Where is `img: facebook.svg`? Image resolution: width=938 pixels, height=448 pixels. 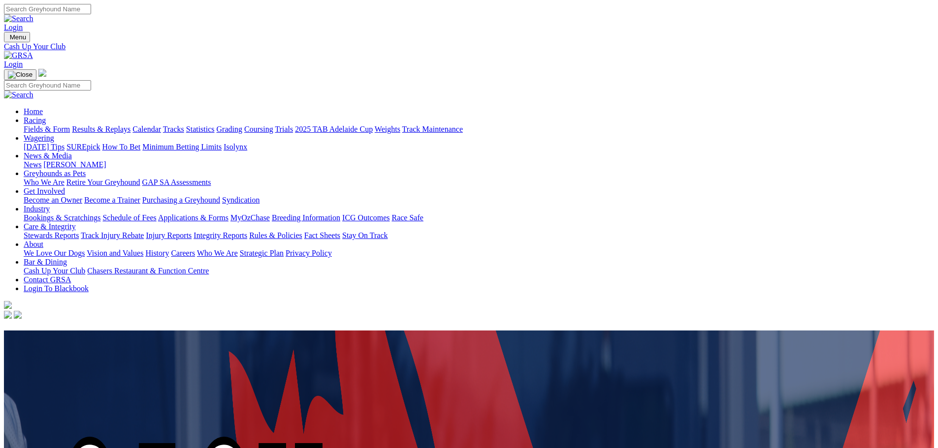
img: facebook.svg is located at coordinates (8, 315).